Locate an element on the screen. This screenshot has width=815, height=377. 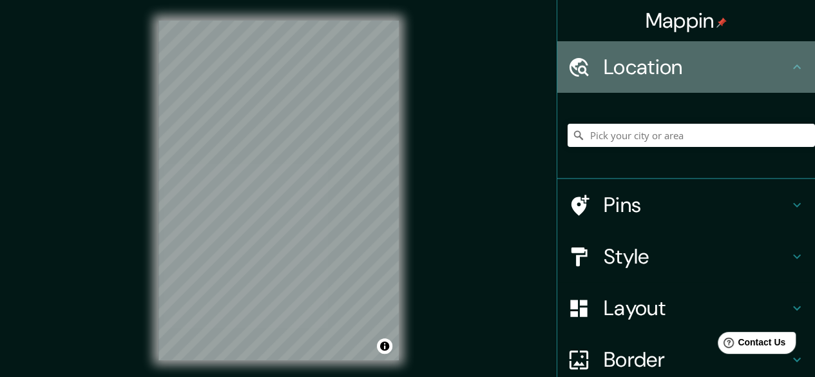
div: Style is located at coordinates (686, 256).